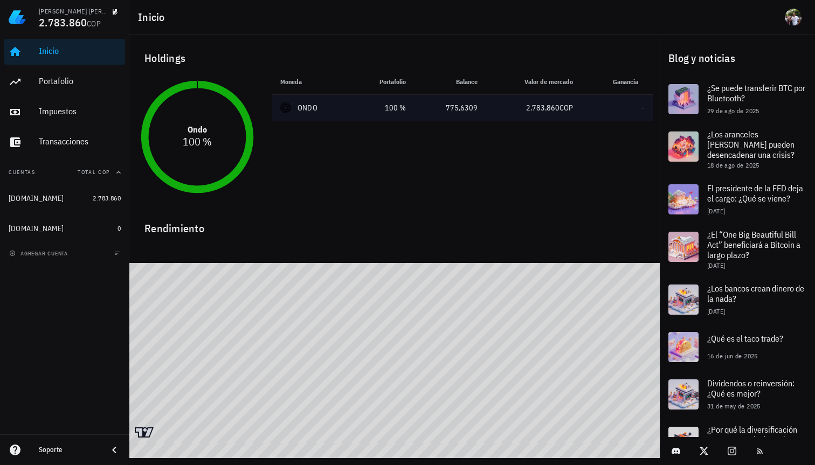 Image resolution: width=815 pixels, height=465 pixels. Describe the element at coordinates (154, 17) in the screenshot. I see `h1: Inicio` at that location.